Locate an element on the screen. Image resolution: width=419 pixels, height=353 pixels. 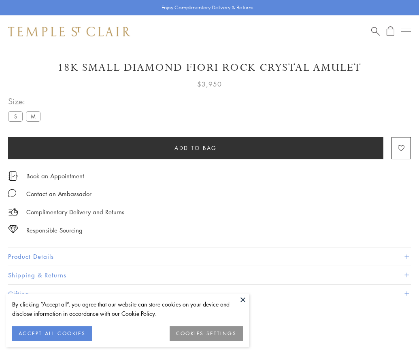
p: Complimentary Delivery and Returns is located at coordinates (75, 212).